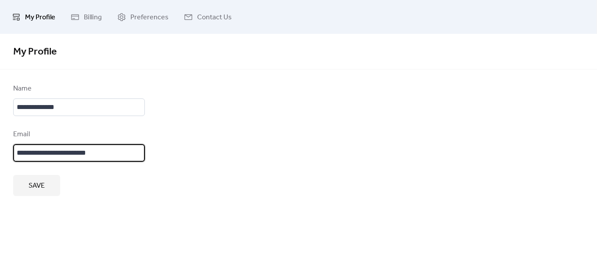  What do you see at coordinates (208, 17) in the screenshot?
I see `a: Contact Us` at bounding box center [208, 17].